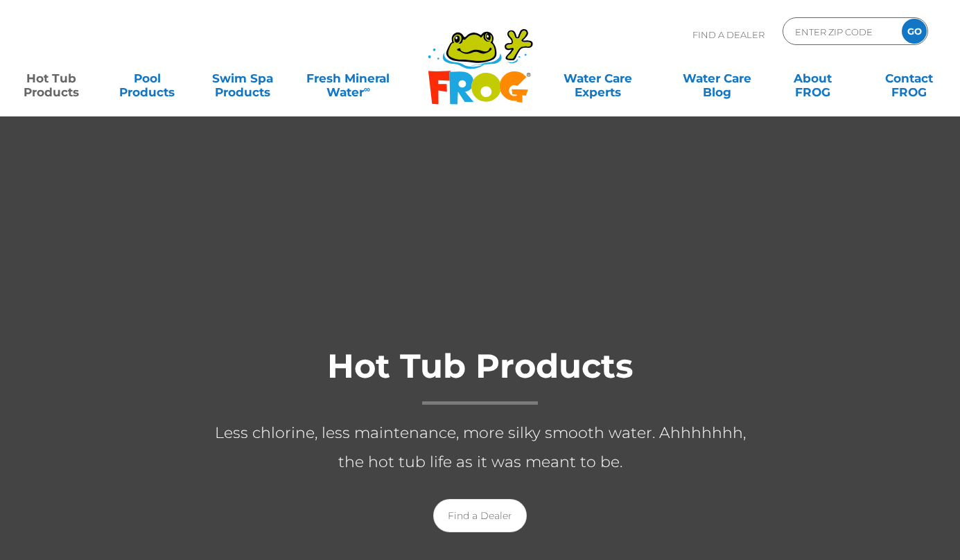 The width and height of the screenshot is (960, 560). Describe the element at coordinates (909, 78) in the screenshot. I see `a: ContactFROG` at that location.